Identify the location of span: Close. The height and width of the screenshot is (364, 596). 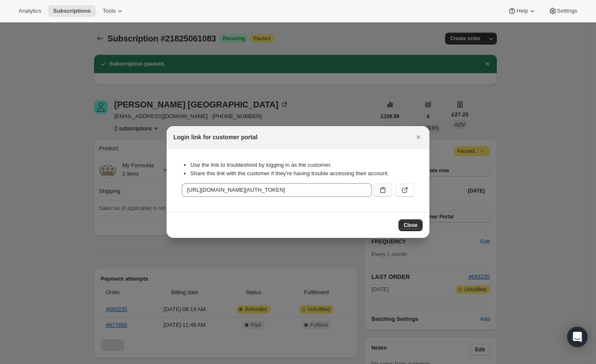
(410, 225).